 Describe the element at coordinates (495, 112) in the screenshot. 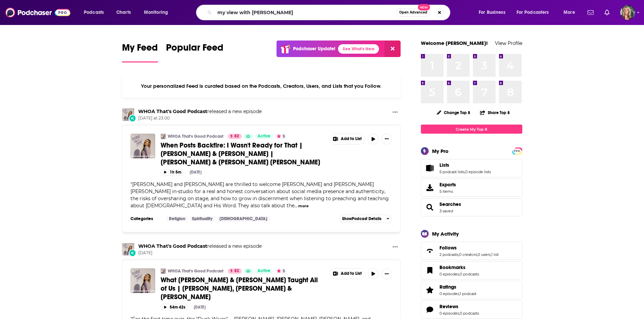

I see `button: Share Top 8` at that location.